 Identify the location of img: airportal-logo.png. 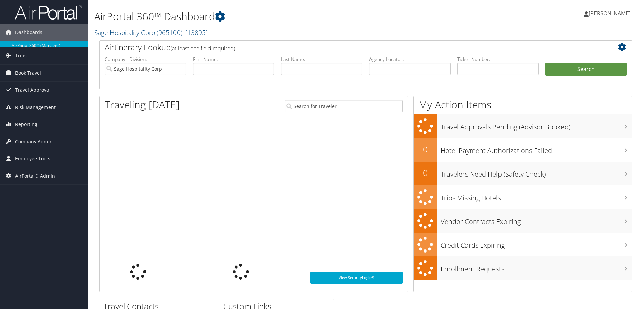
(48, 12).